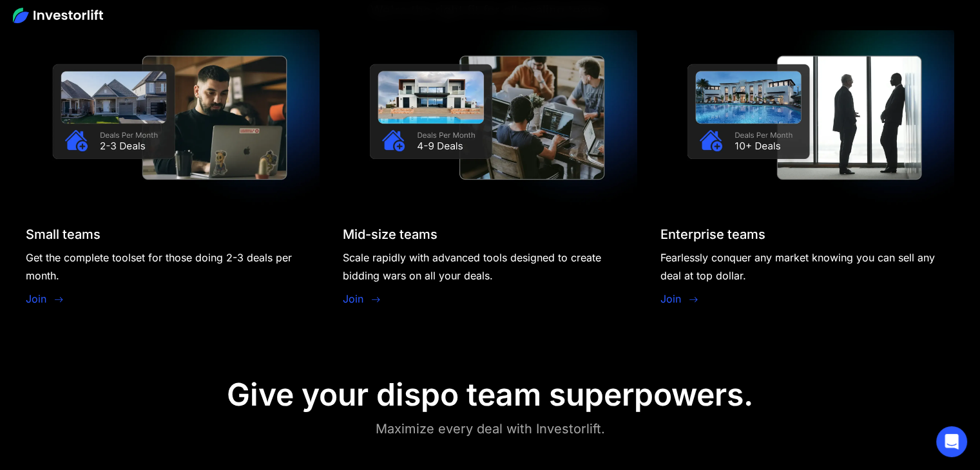 Image resolution: width=980 pixels, height=470 pixels. I want to click on div: Mid-size teams, so click(390, 235).